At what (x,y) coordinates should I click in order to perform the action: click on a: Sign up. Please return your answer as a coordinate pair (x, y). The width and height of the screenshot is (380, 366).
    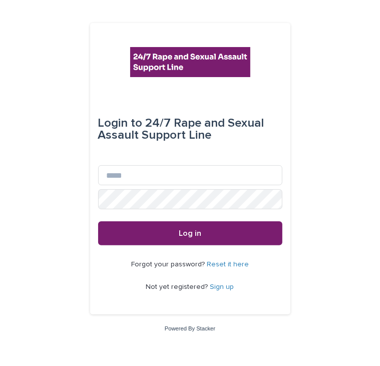
    Looking at the image, I should click on (222, 287).